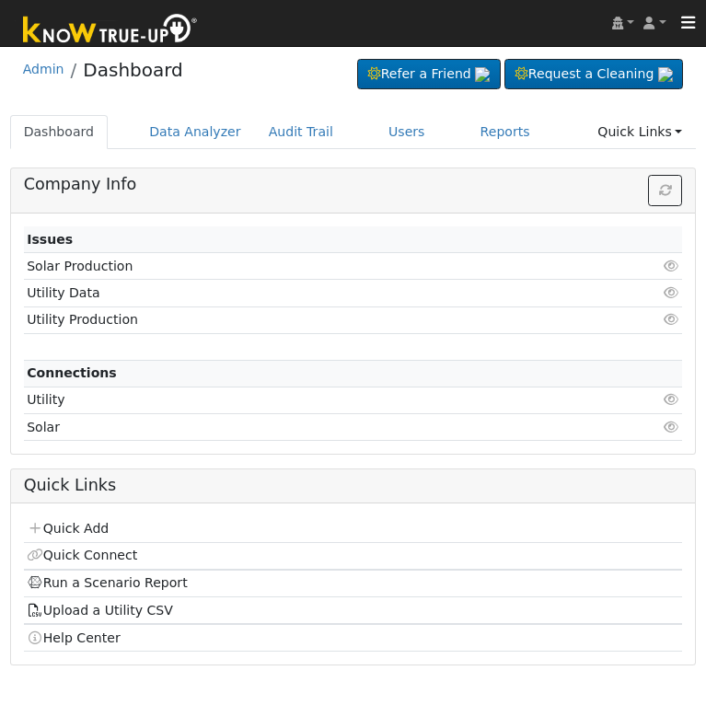 This screenshot has width=706, height=728. I want to click on a: Reports, so click(505, 131).